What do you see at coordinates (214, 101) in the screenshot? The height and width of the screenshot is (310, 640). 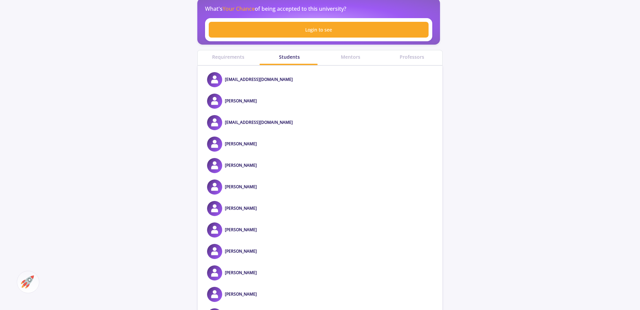 I see `img: soroush torabiavatar` at bounding box center [214, 101].